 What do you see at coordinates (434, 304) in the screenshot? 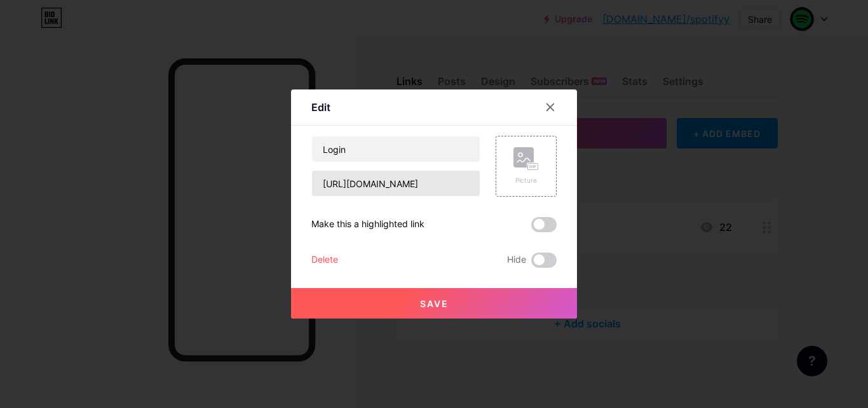
I see `span: Save` at bounding box center [434, 304].